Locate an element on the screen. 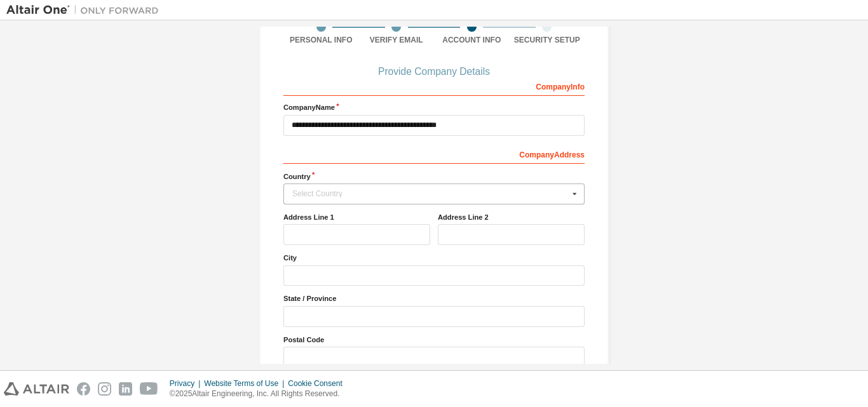 Image resolution: width=868 pixels, height=407 pixels. div: Account Info is located at coordinates (471, 40).